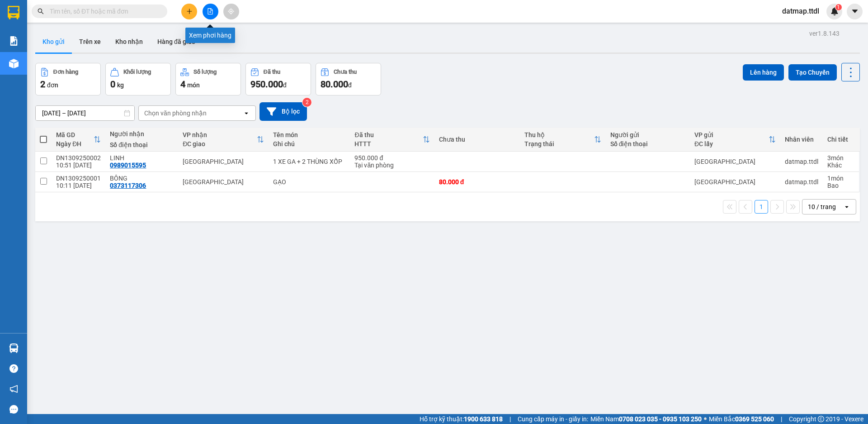 This screenshot has width=868, height=424. I want to click on img: solution-icon, so click(14, 40).